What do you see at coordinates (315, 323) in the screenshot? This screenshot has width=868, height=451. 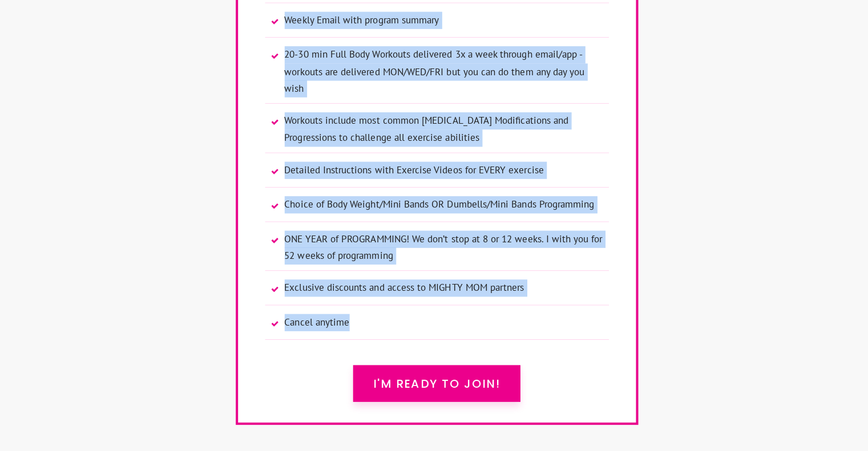 I see `span: Cancel anytime` at bounding box center [315, 323].